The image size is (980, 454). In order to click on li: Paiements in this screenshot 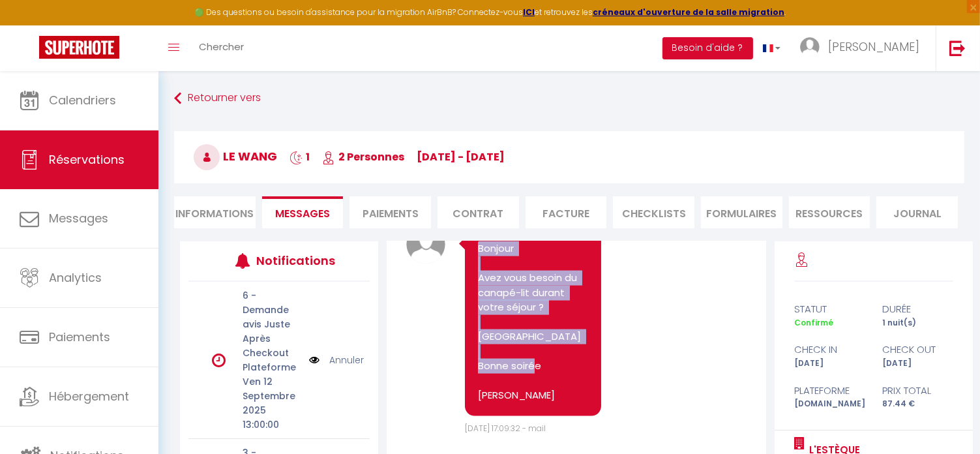, I will do `click(390, 212)`.